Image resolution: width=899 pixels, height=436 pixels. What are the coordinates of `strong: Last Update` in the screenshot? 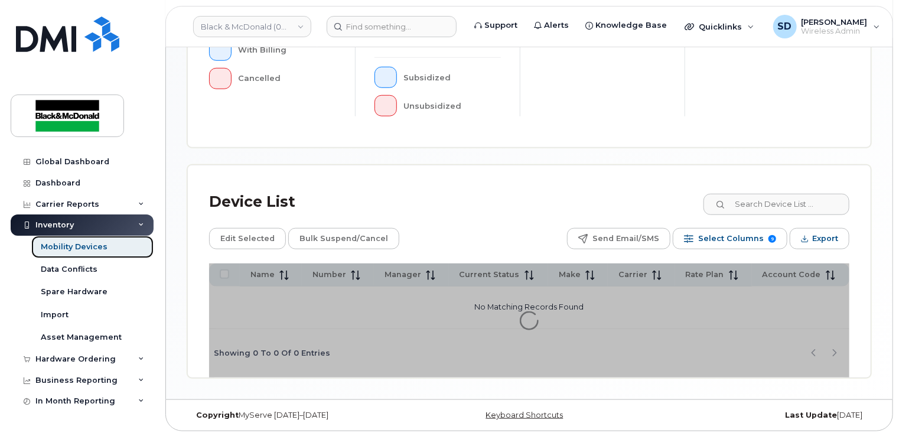 It's located at (811, 415).